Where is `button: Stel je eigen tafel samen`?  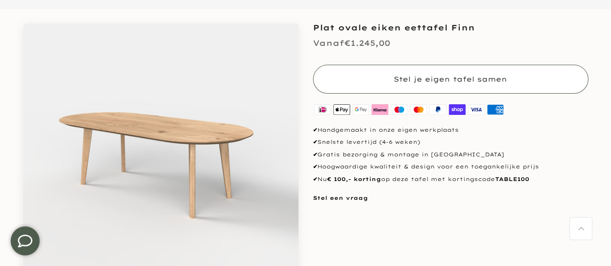 button: Stel je eigen tafel samen is located at coordinates (451, 79).